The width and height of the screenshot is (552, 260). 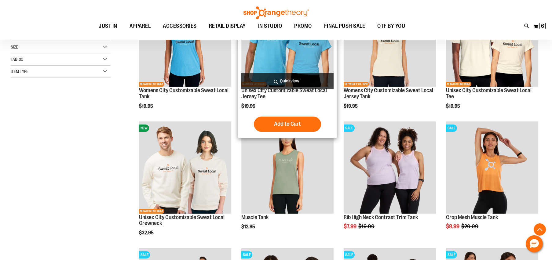 I want to click on span: $7.99, so click(x=350, y=227).